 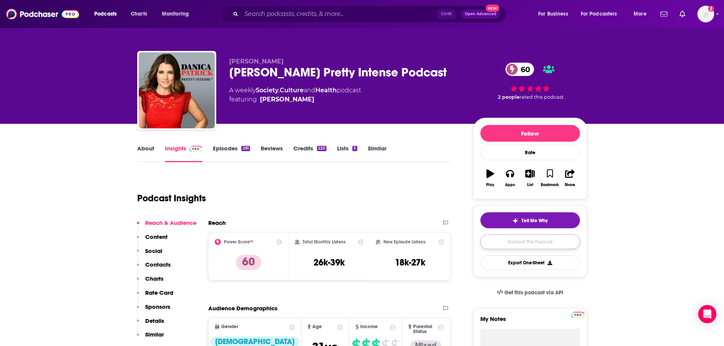 What do you see at coordinates (152, 240) in the screenshot?
I see `button: Content` at bounding box center [152, 240].